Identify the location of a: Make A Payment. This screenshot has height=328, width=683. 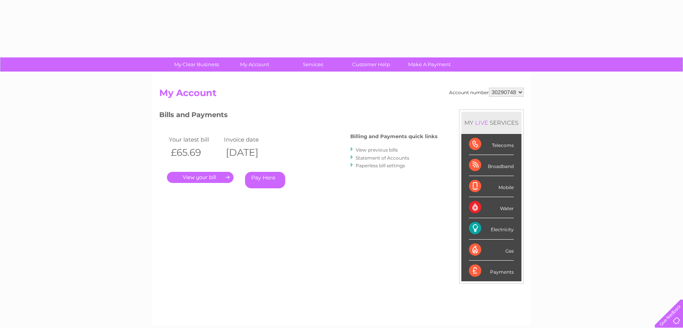
(429, 64).